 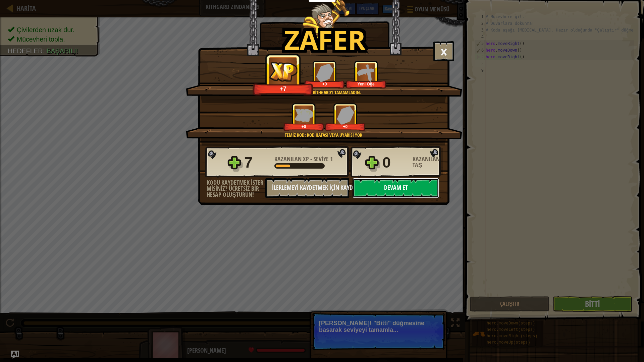 What do you see at coordinates (428, 162) in the screenshot?
I see `div: Kazanılan Taş` at bounding box center [428, 162].